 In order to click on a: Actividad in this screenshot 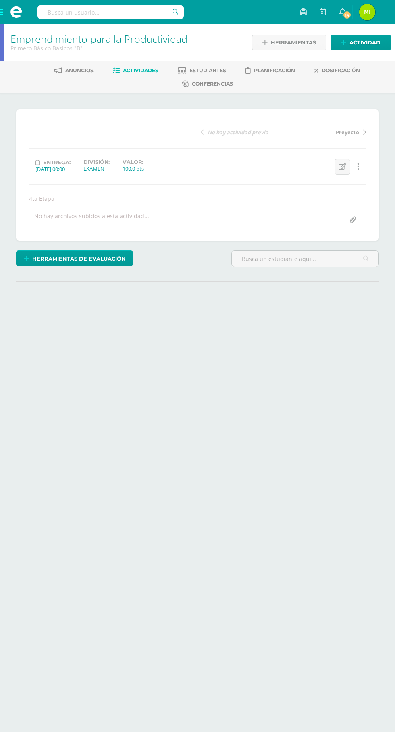, I will do `click(361, 42)`.